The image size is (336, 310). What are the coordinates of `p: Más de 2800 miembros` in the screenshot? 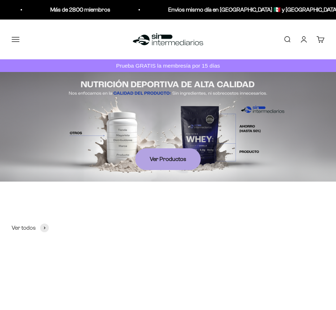 It's located at (79, 10).